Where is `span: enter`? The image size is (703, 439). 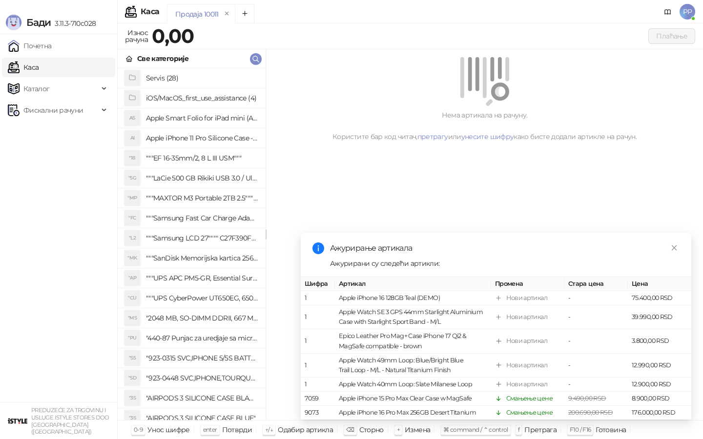 span: enter is located at coordinates (210, 430).